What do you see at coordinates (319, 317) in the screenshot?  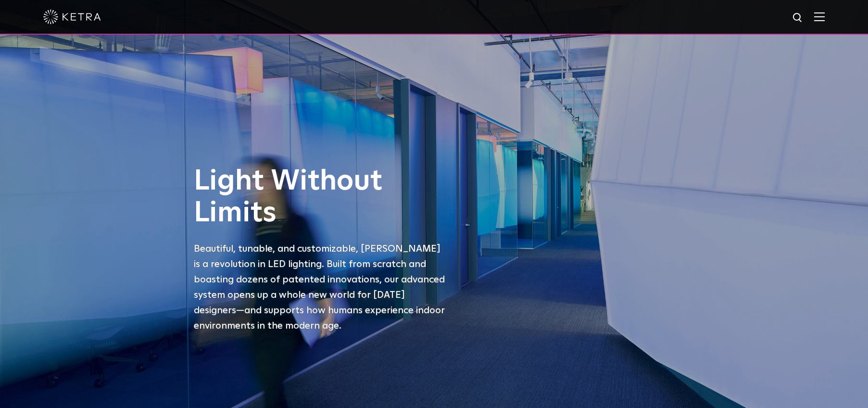 I see `span: —and supports how humans experience indoor environments in the modern age.` at bounding box center [319, 317].